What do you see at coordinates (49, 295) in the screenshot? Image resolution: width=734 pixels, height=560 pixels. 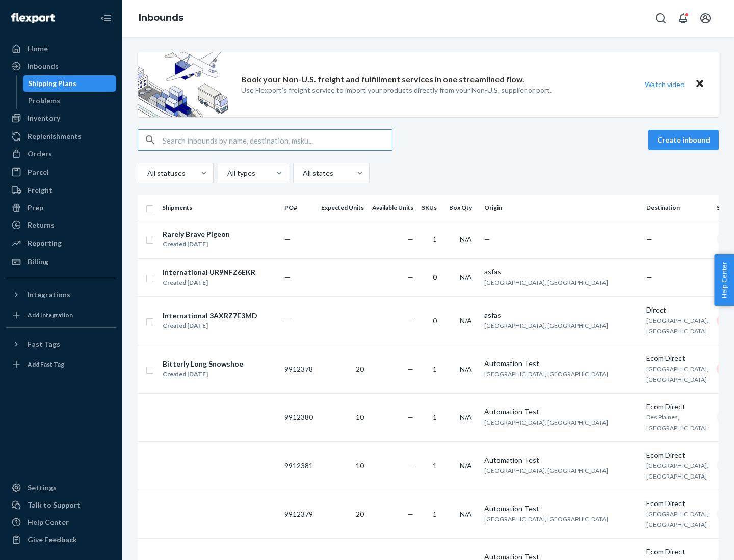 I see `div: Integrations` at bounding box center [49, 295].